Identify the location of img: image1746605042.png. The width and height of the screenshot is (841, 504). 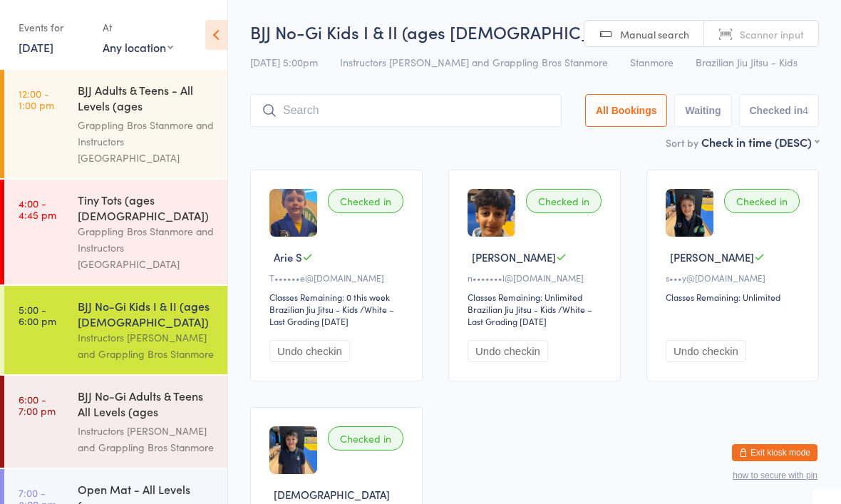
(689, 212).